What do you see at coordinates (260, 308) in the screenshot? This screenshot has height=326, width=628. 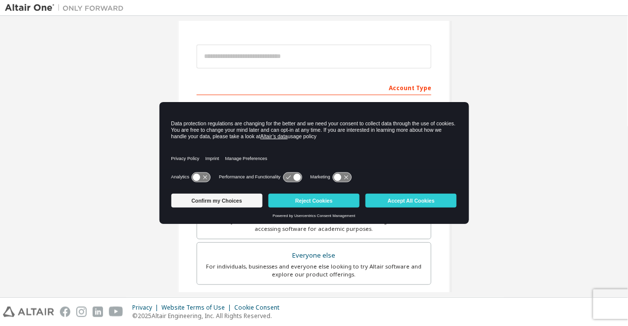 I see `div: Cookie Consent` at bounding box center [260, 308].